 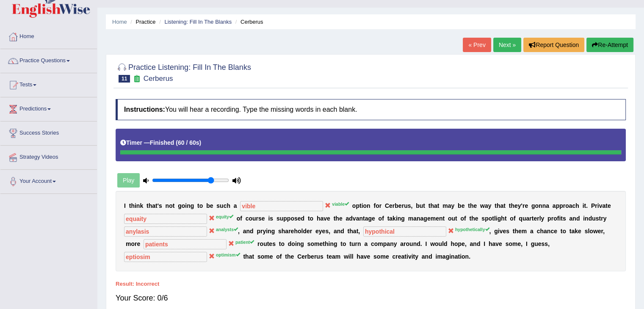 I want to click on a: Predictions, so click(x=49, y=108).